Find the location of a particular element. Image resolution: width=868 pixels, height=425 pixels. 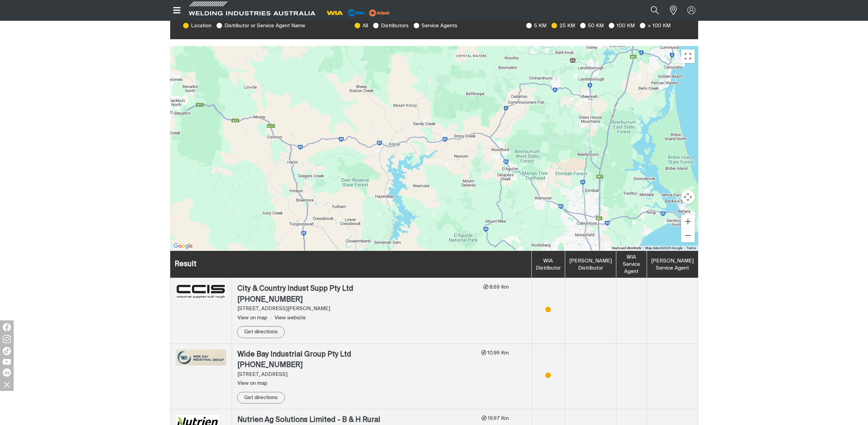

th: Result is located at coordinates (350, 265).